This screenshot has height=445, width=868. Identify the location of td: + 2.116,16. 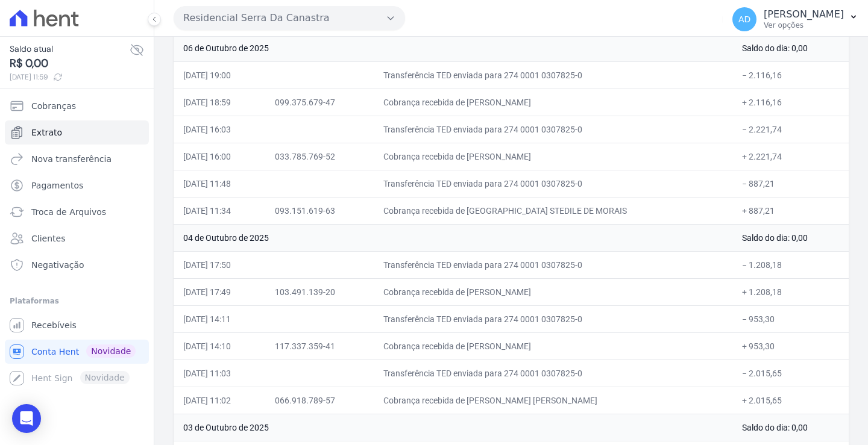
(790, 101).